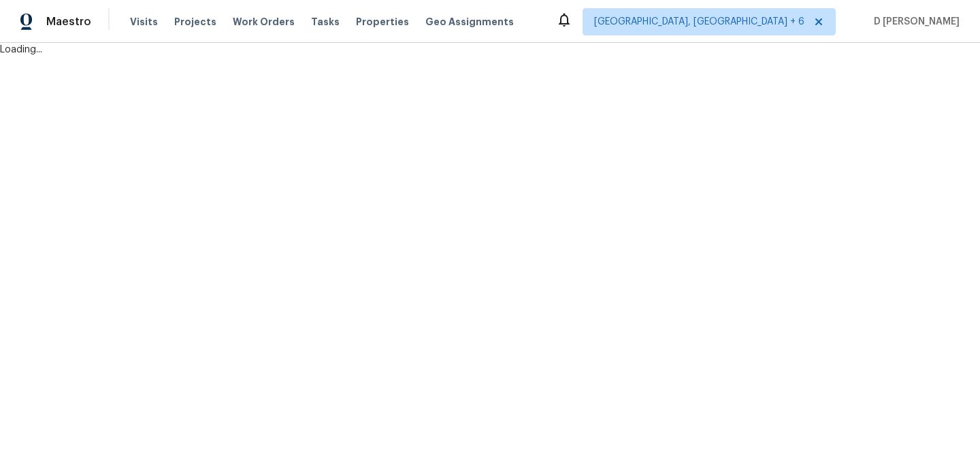  I want to click on span: Tasks, so click(325, 22).